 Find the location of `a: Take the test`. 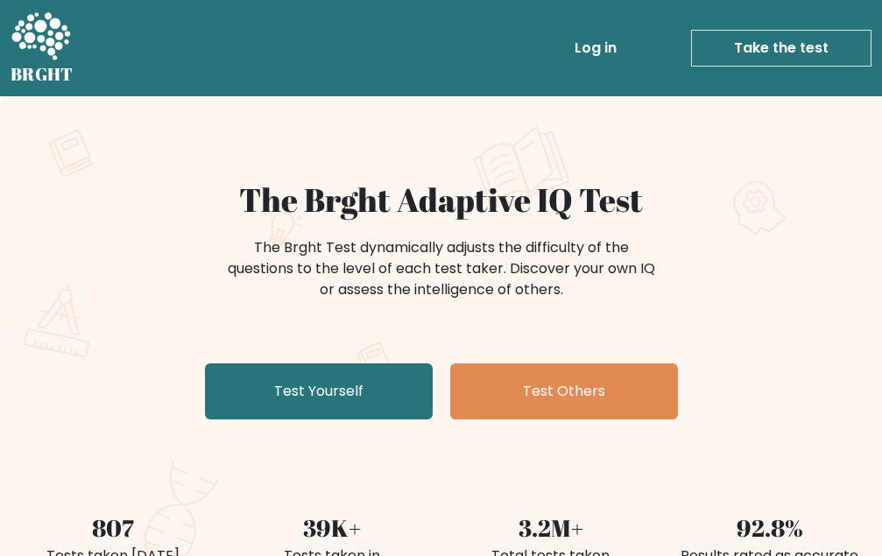

a: Take the test is located at coordinates (781, 48).